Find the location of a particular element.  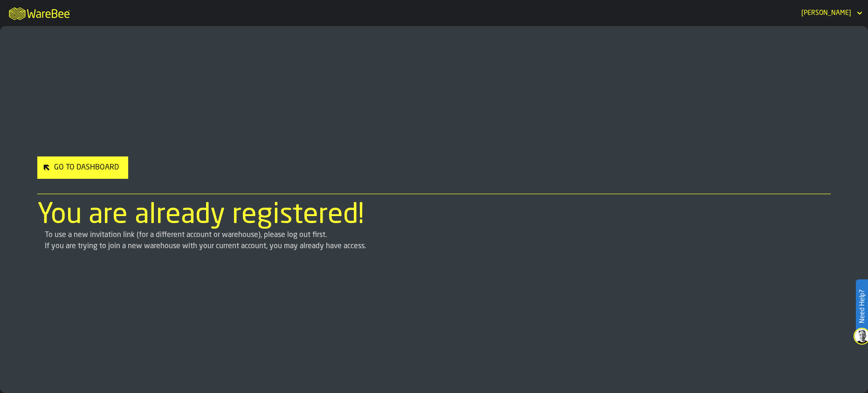

label: Need Help? is located at coordinates (862, 307).